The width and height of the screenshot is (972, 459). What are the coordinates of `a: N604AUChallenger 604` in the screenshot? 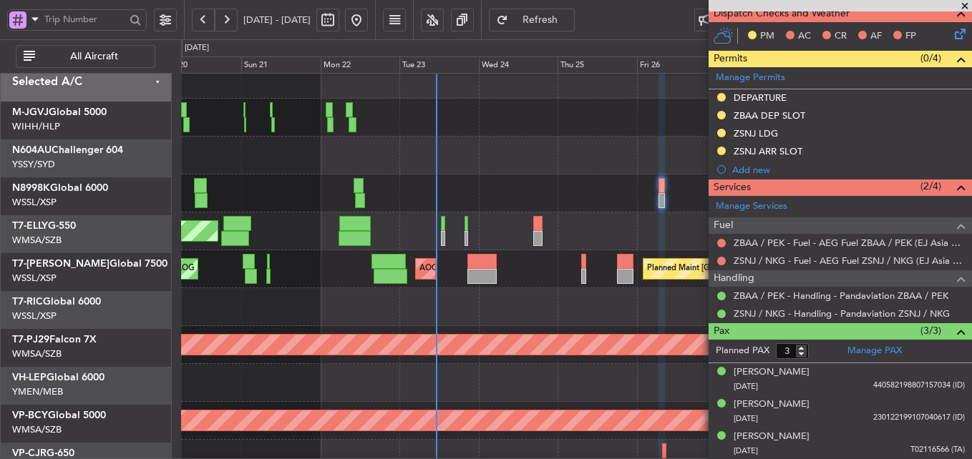 It's located at (67, 150).